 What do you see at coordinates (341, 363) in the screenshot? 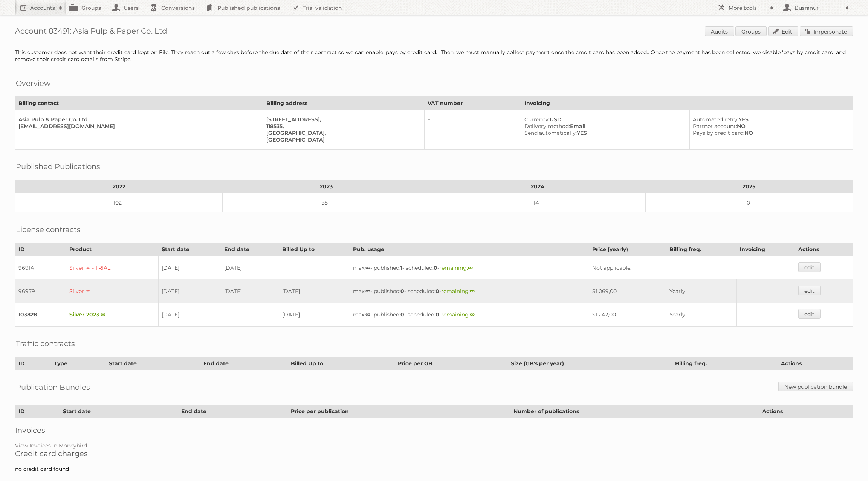
I see `th: Billed Up to` at bounding box center [341, 363].